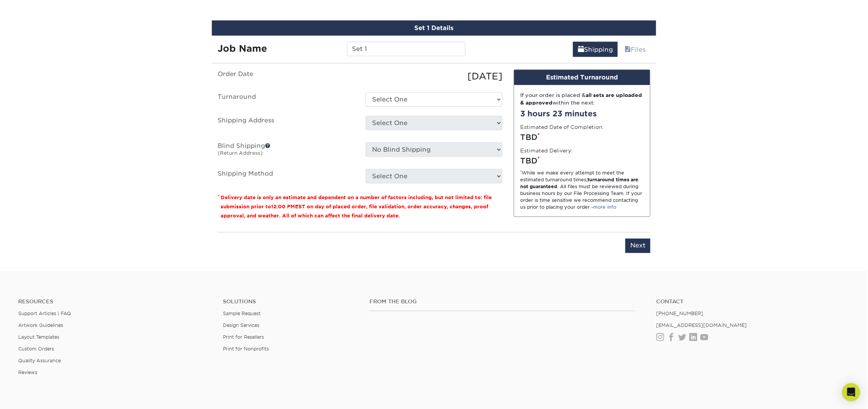 This screenshot has width=868, height=409. Describe the element at coordinates (40, 361) in the screenshot. I see `a: Quality Assurance` at that location.